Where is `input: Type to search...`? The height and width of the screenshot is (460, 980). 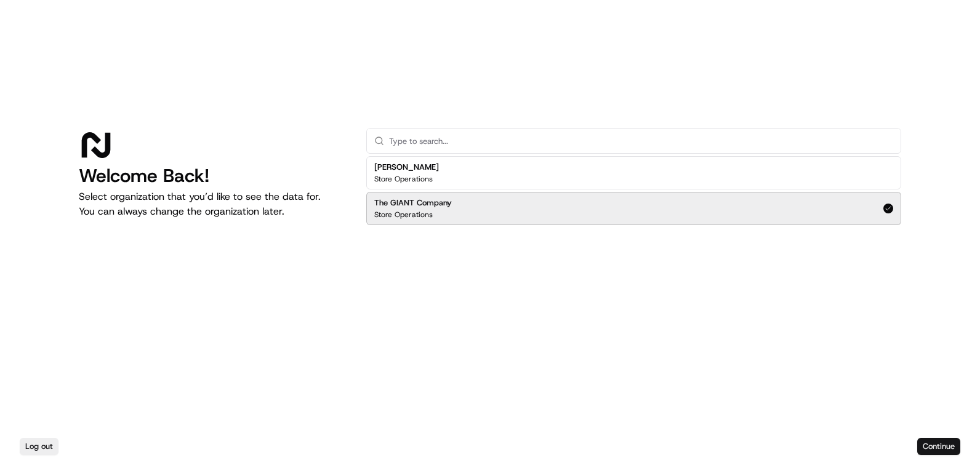
input: Type to search... is located at coordinates (641, 141).